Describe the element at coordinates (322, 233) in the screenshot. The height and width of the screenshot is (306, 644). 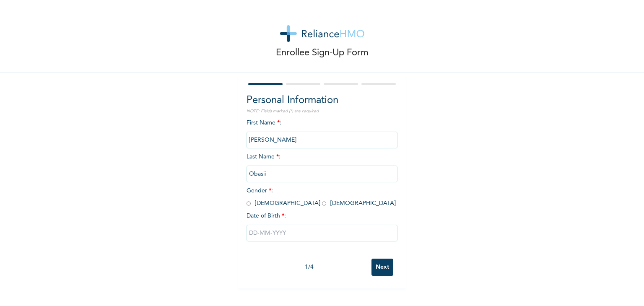
I see `input: DD-MM-YYYY` at that location.